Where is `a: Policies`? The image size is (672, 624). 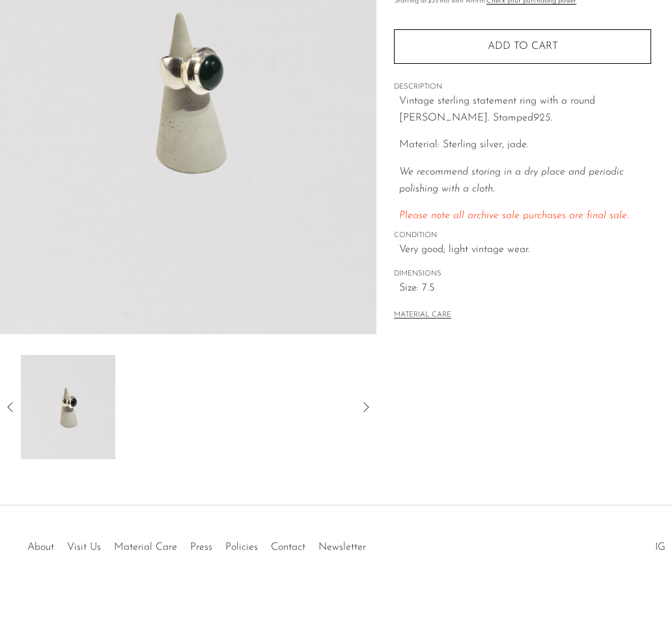 a: Policies is located at coordinates (241, 547).